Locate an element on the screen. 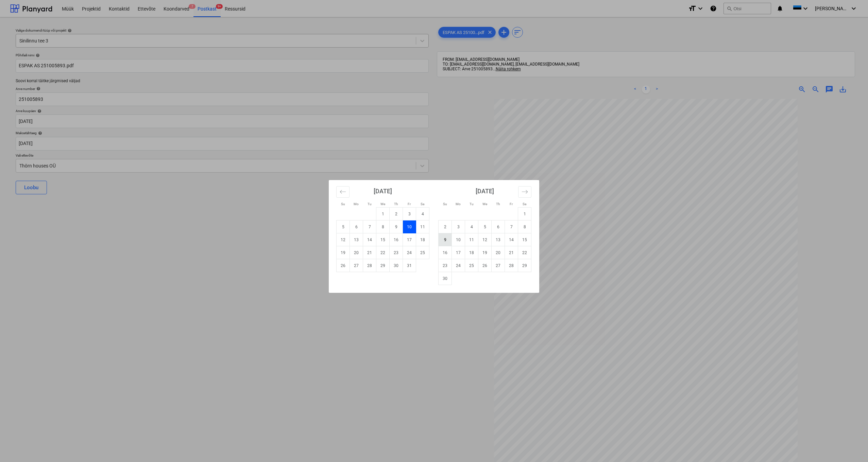 This screenshot has width=868, height=462. td: Saturday, October 11, 2025 is located at coordinates (423, 227).